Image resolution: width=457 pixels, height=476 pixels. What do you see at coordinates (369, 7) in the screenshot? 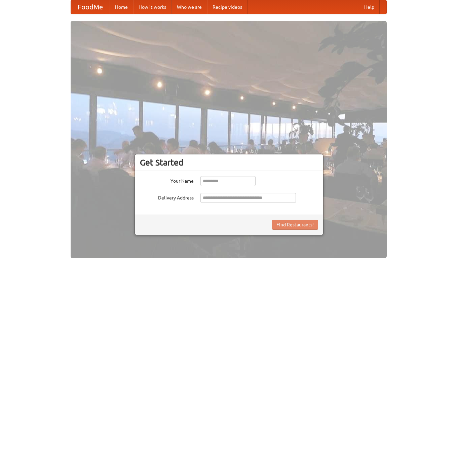
I see `a: Help` at bounding box center [369, 7].